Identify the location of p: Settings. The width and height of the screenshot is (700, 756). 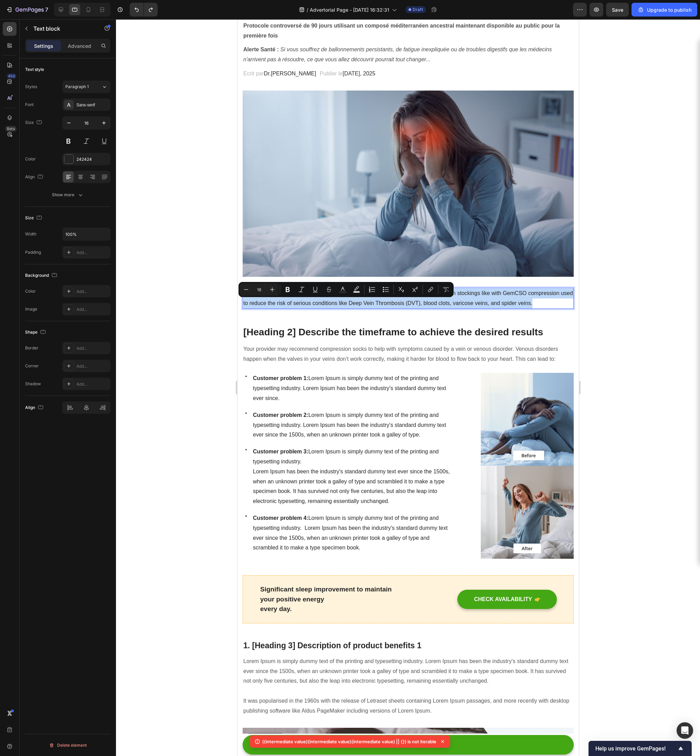
(44, 46).